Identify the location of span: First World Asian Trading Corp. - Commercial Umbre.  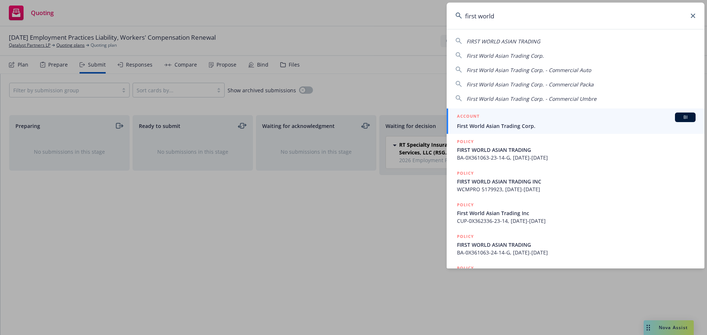
(531, 99).